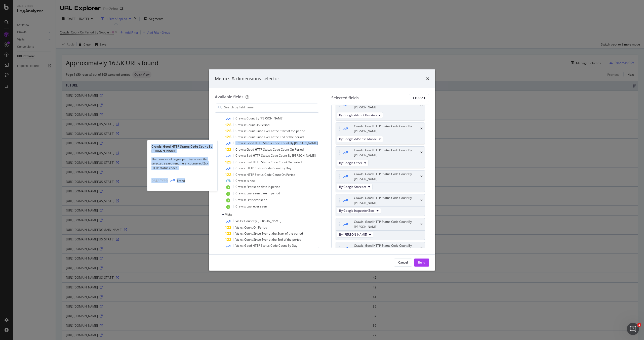 The height and width of the screenshot is (340, 644). Describe the element at coordinates (268, 162) in the screenshot. I see `span: Crawls: Bad HTTP Status Code Count On Period` at that location.